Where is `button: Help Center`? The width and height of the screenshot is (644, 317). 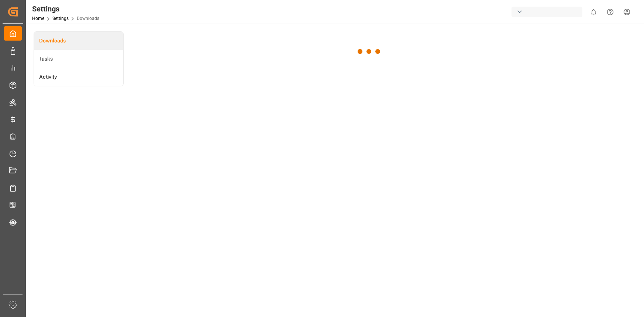 button: Help Center is located at coordinates (610, 12).